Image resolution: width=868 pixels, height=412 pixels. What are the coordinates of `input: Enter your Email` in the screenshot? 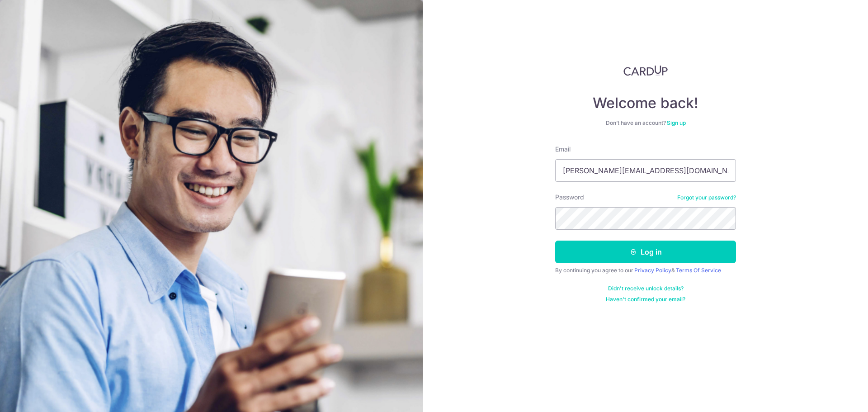 It's located at (645, 170).